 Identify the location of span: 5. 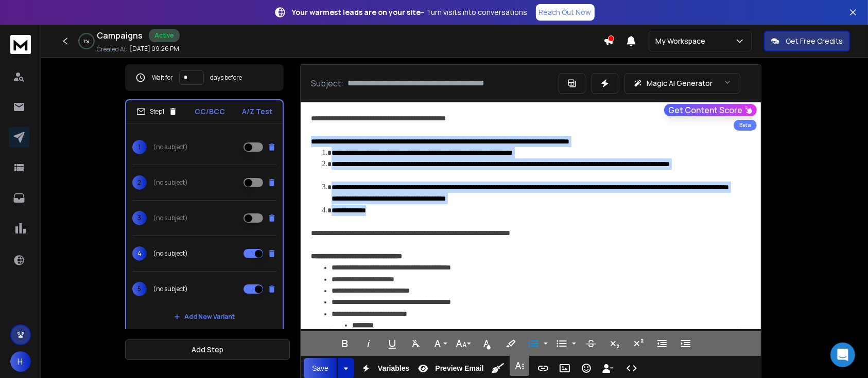
(140, 289).